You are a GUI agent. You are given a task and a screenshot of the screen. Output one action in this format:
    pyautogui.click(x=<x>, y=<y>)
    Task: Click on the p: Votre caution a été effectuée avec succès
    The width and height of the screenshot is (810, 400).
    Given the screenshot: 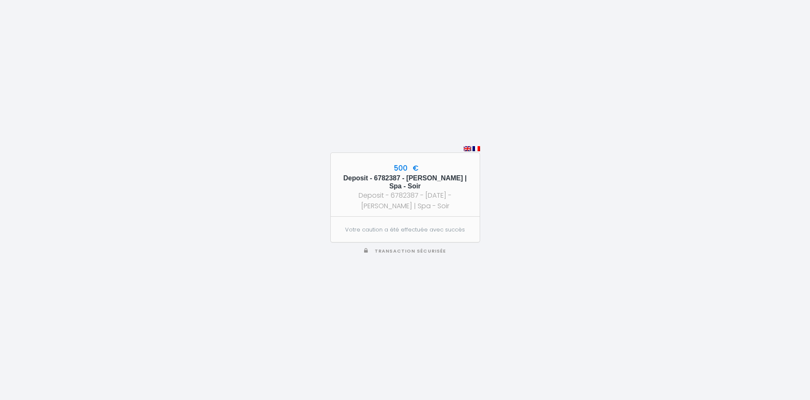 What is the action you would take?
    pyautogui.click(x=405, y=230)
    